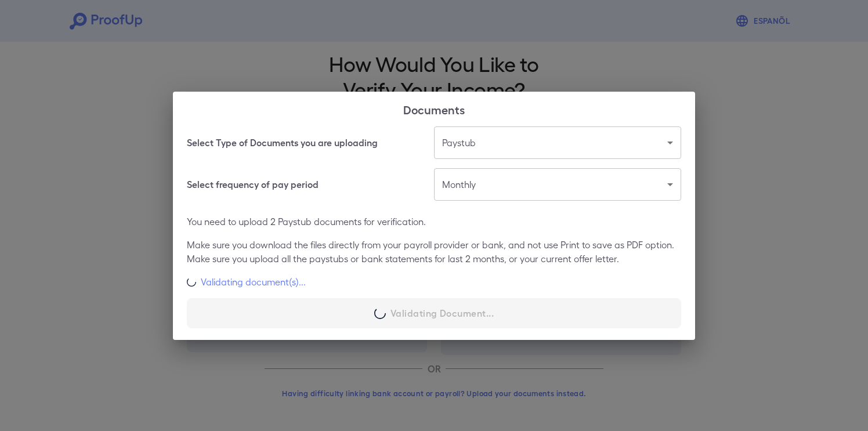 The height and width of the screenshot is (431, 868). Describe the element at coordinates (558, 143) in the screenshot. I see `div: Paystub` at that location.